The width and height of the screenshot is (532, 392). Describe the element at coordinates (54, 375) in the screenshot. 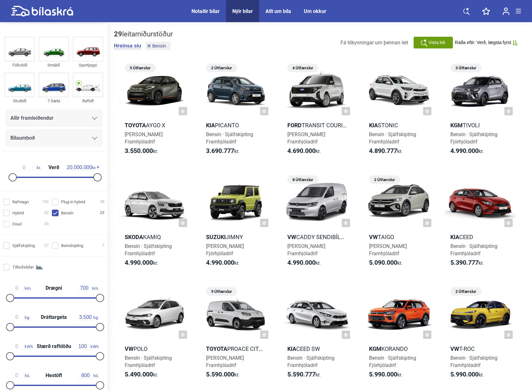

I see `span: Hestöfl` at that location.